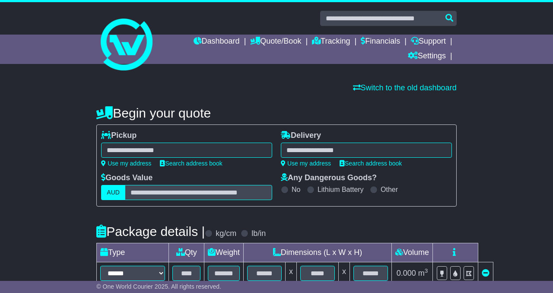 This screenshot has width=553, height=293. Describe the element at coordinates (133, 253) in the screenshot. I see `td: Type` at that location.